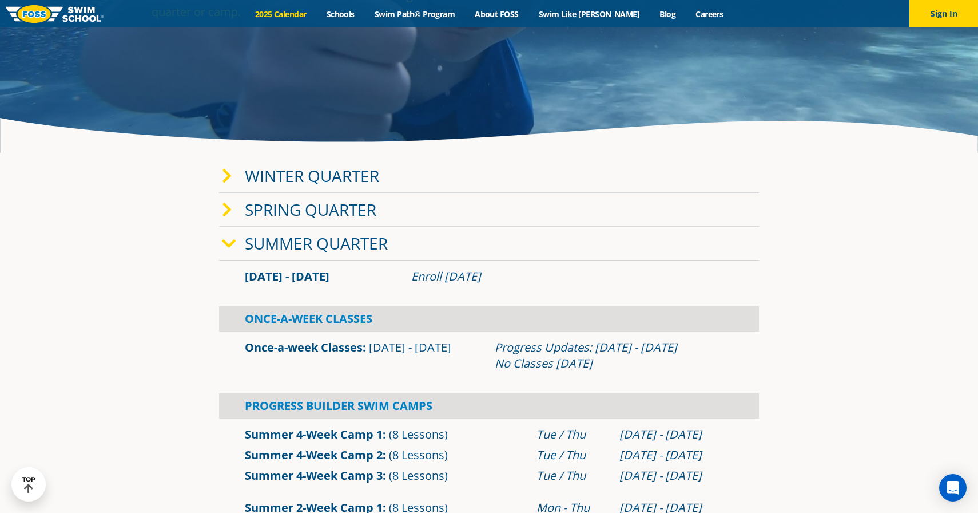 This screenshot has height=513, width=978. I want to click on div: TOP, so click(29, 484).